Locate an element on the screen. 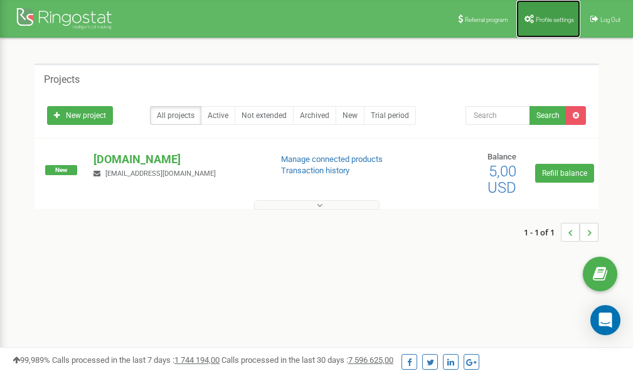  span: Referral program is located at coordinates (486, 19).